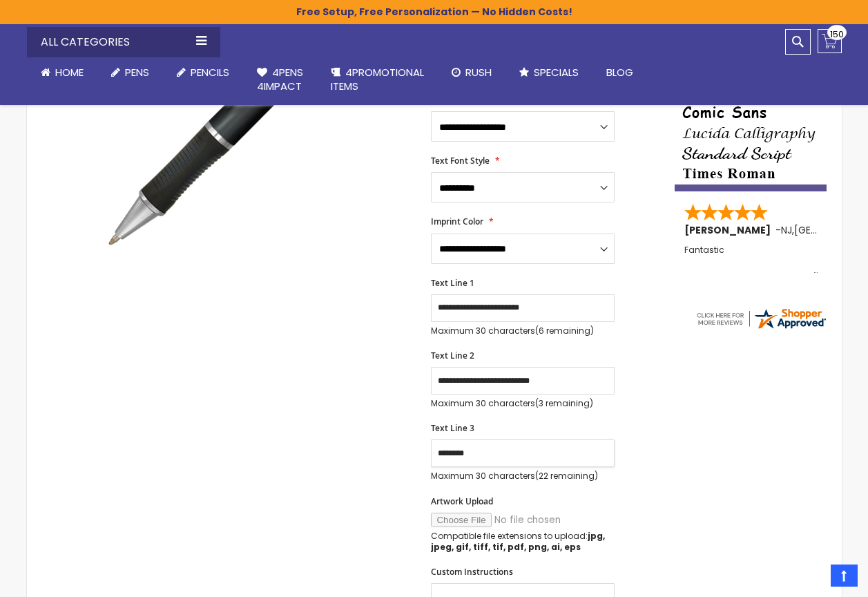 This screenshot has height=597, width=868. I want to click on a: Pens, so click(130, 73).